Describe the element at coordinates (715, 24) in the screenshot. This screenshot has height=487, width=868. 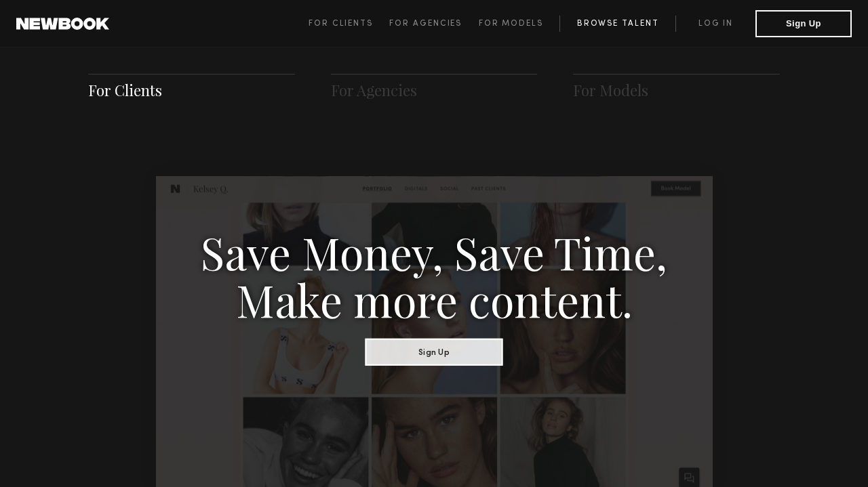
I see `a: Log in` at that location.